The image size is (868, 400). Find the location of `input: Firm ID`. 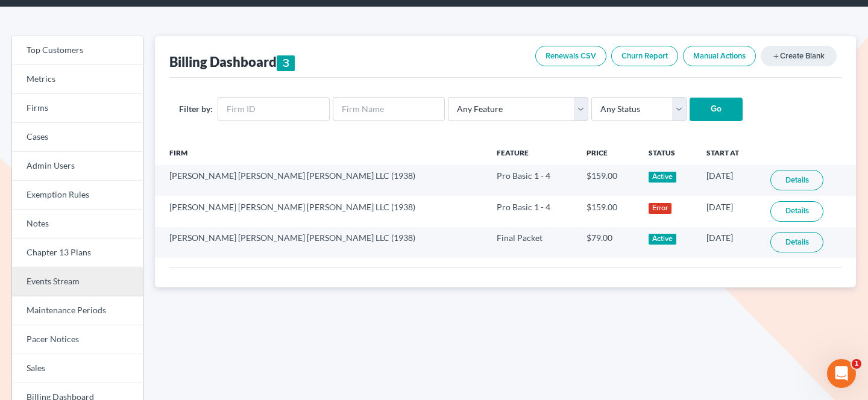

input: Firm ID is located at coordinates (274, 109).